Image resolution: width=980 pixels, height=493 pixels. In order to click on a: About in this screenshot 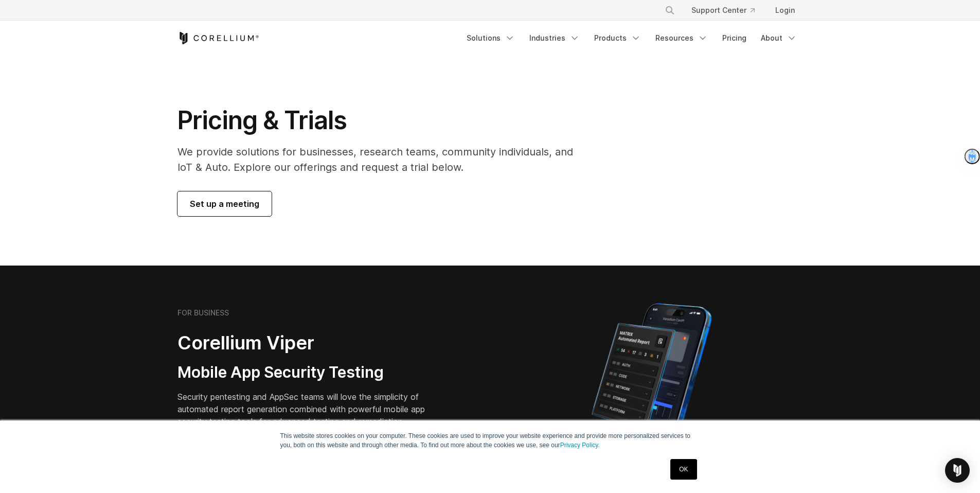, I will do `click(779, 38)`.